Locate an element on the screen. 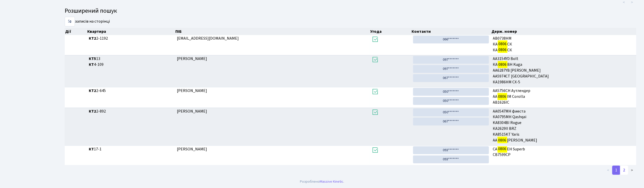 The image size is (644, 188). a: Massive Kinetic is located at coordinates (331, 181).